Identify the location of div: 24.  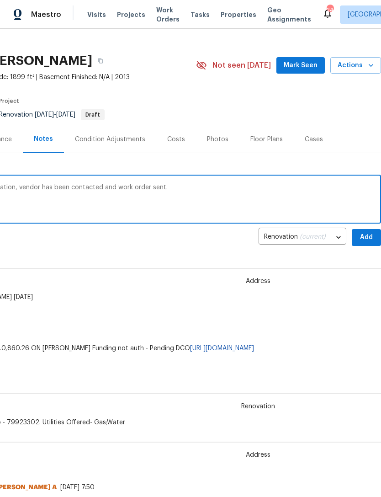
(330, 10).